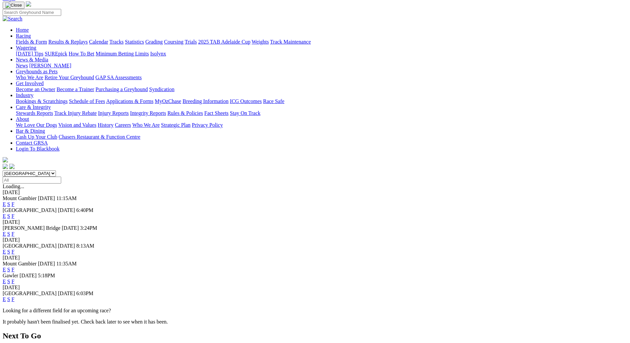  I want to click on a: Race Safe, so click(273, 101).